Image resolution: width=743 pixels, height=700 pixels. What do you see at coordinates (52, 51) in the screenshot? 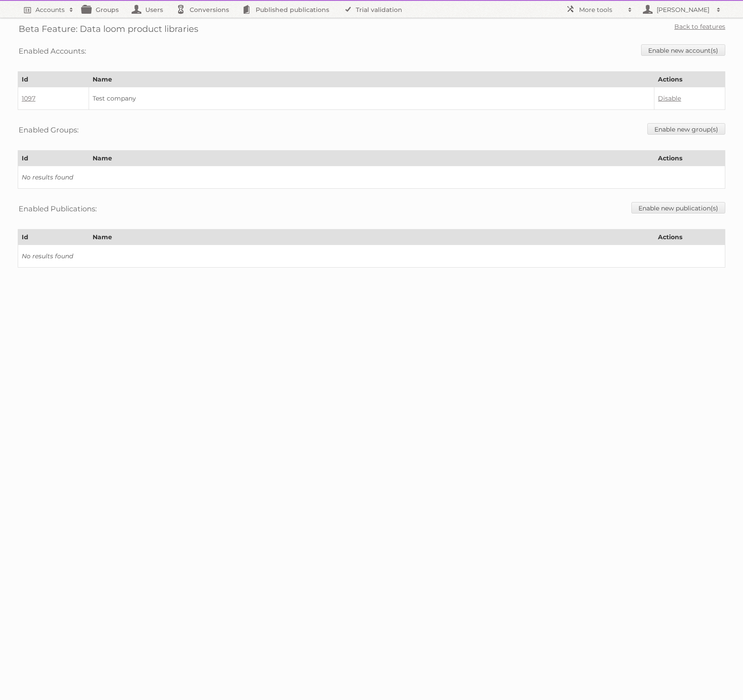
I see `h3: Enabled Accounts:` at bounding box center [52, 51].